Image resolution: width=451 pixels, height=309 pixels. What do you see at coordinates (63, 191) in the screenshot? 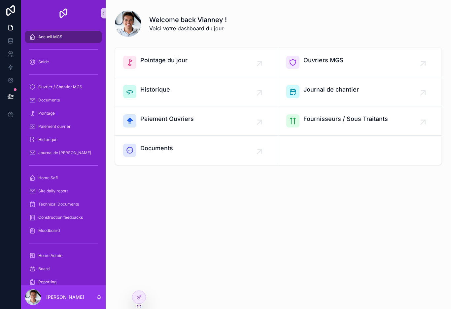
I see `a: Site daily report` at bounding box center [63, 191].